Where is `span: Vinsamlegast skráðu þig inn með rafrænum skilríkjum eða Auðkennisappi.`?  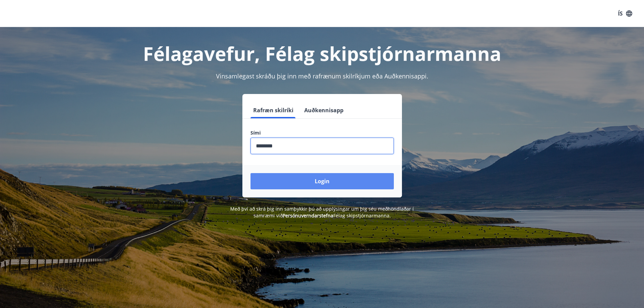
span: Vinsamlegast skráðu þig inn með rafrænum skilríkjum eða Auðkennisappi. is located at coordinates (322, 76).